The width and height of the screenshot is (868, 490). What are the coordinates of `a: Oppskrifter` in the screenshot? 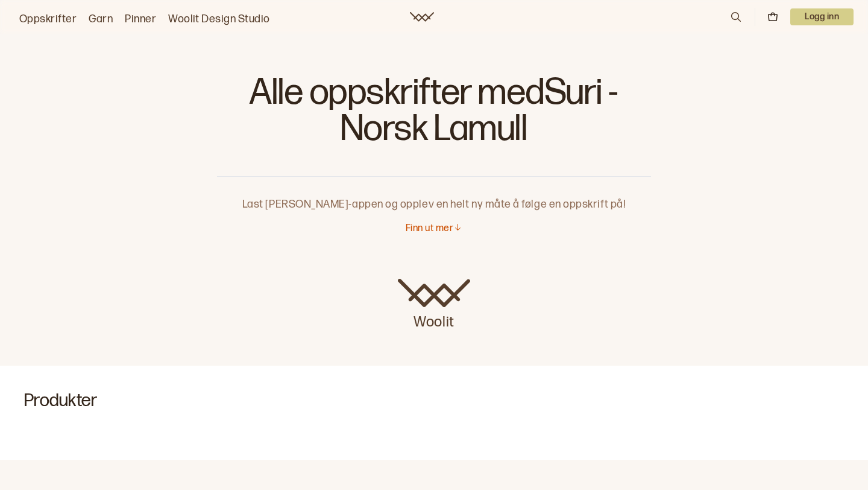 It's located at (48, 19).